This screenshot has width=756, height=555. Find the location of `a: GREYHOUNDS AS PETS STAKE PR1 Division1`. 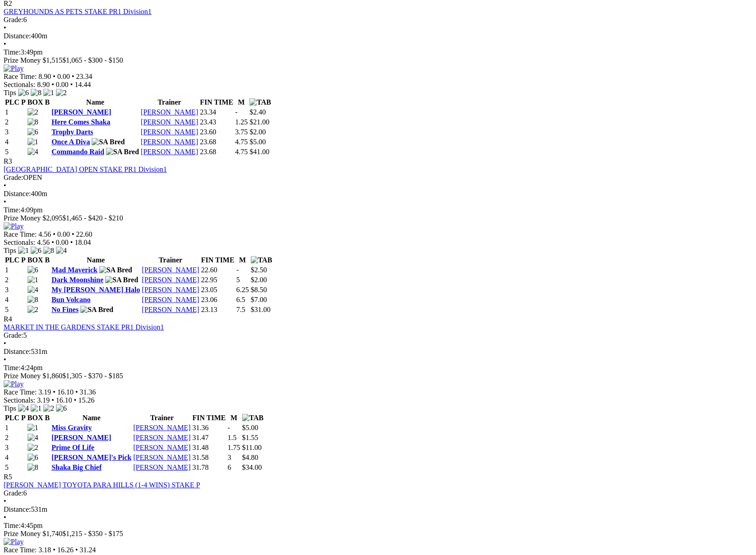

a: GREYHOUNDS AS PETS STAKE PR1 Division1 is located at coordinates (78, 11).